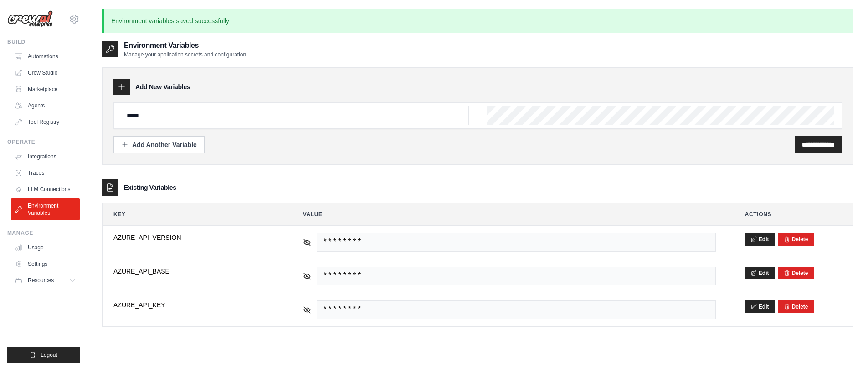  Describe the element at coordinates (49, 355) in the screenshot. I see `span: Logout` at that location.